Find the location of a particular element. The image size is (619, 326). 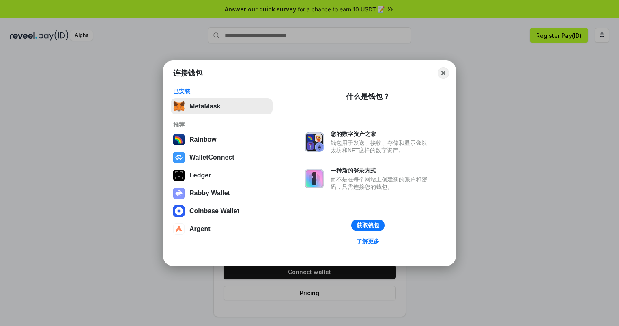

div: Ledger is located at coordinates (200, 175).